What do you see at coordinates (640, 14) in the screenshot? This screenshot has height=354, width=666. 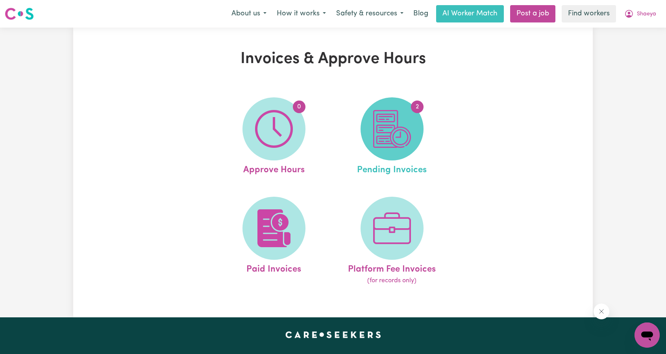 I see `button: My Account` at bounding box center [640, 14].